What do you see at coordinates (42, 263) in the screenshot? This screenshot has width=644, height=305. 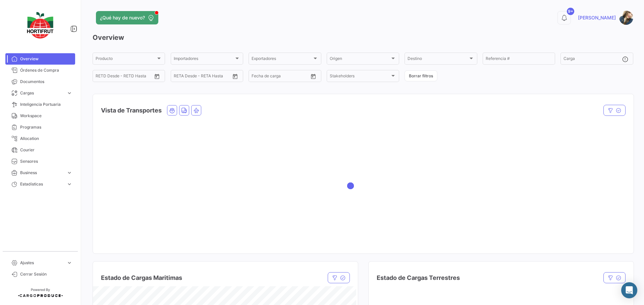 I see `span: Ajustes` at bounding box center [42, 263].